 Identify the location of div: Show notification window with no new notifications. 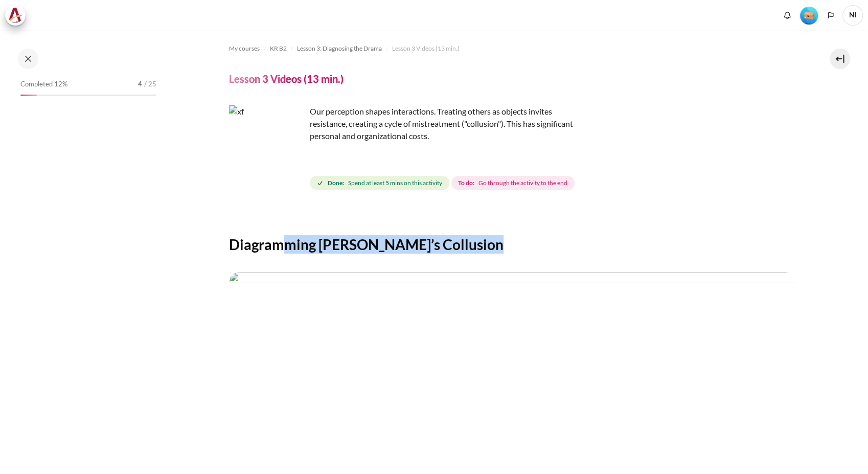
(787, 15).